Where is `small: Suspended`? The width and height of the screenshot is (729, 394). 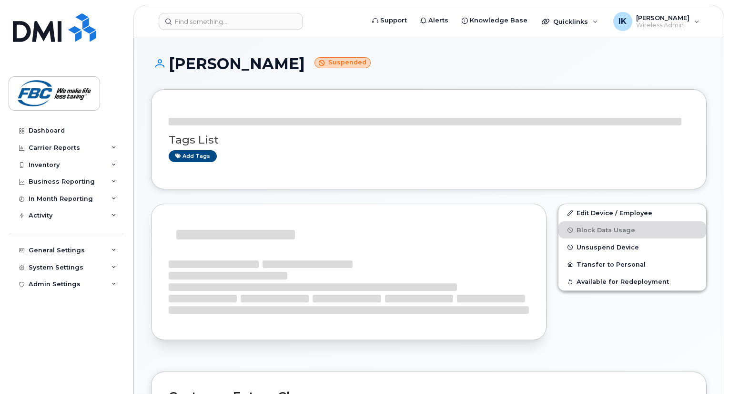
small: Suspended is located at coordinates (343, 62).